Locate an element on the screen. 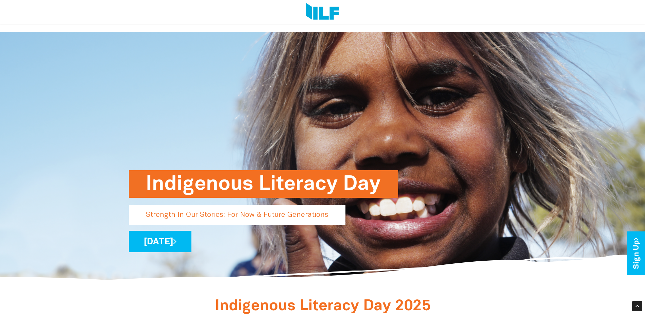 This screenshot has height=314, width=645. h1: Indigenous Literacy Day is located at coordinates (264, 184).